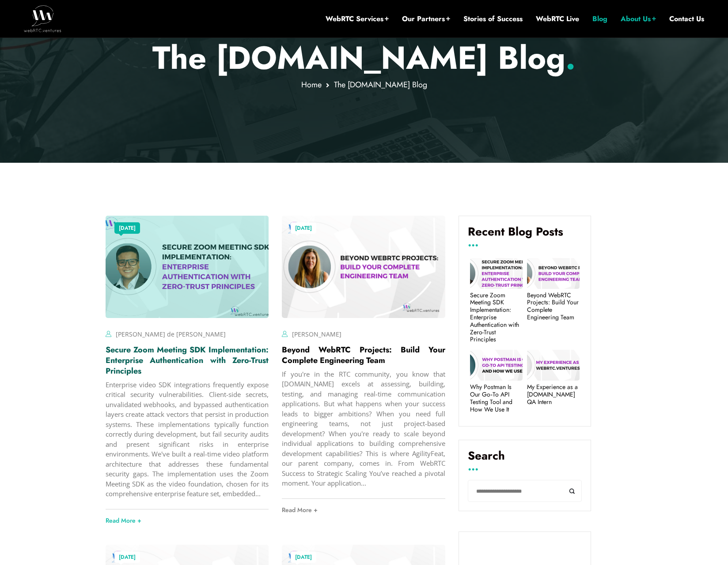  I want to click on a: Why Postman Is Our Go‑To API Testing Tool and How We Use It, so click(496, 398).